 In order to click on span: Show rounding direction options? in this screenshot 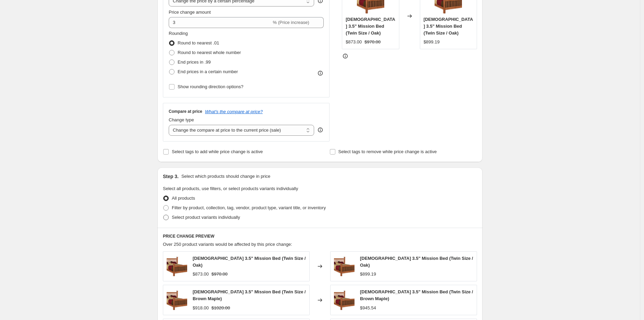, I will do `click(210, 86)`.